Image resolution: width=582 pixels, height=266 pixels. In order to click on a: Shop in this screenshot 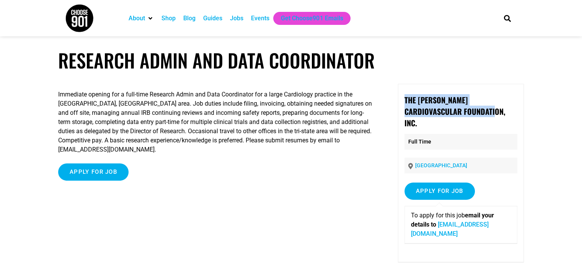, I will do `click(168, 18)`.